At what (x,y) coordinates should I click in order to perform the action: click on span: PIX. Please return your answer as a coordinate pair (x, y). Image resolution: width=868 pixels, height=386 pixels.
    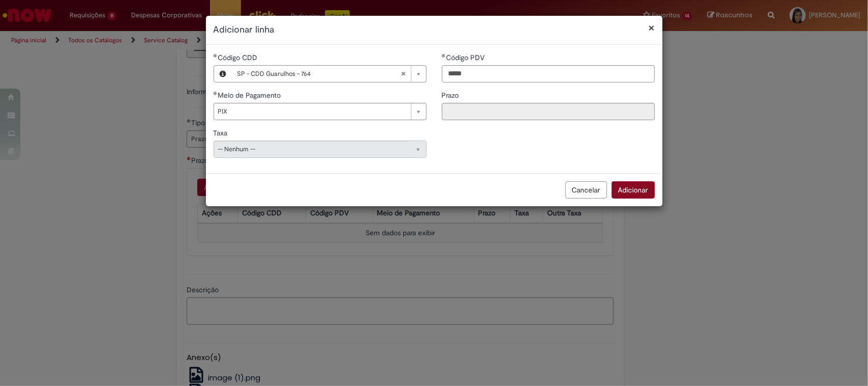
    Looking at the image, I should click on (311, 112).